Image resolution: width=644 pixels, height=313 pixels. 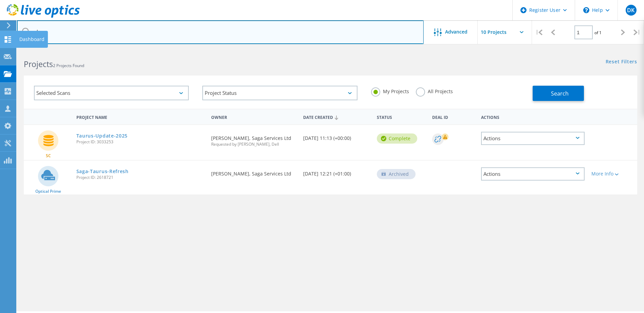 I want to click on div: Complete, so click(x=397, y=139).